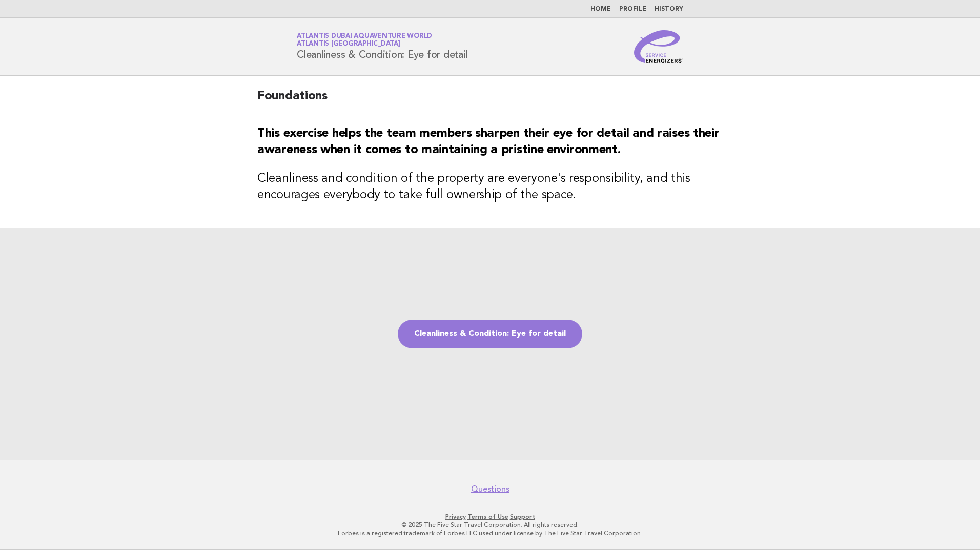 Image resolution: width=980 pixels, height=550 pixels. Describe the element at coordinates (490, 489) in the screenshot. I see `a: Questions` at that location.